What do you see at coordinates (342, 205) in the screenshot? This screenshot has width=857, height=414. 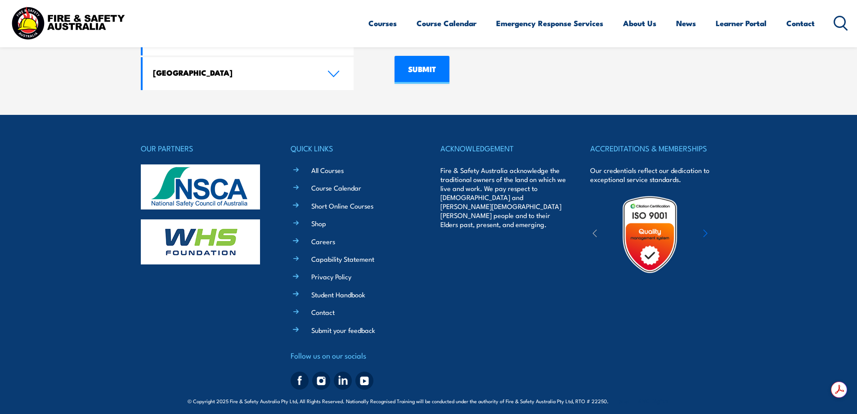 I see `a: Short Online Courses` at bounding box center [342, 205].